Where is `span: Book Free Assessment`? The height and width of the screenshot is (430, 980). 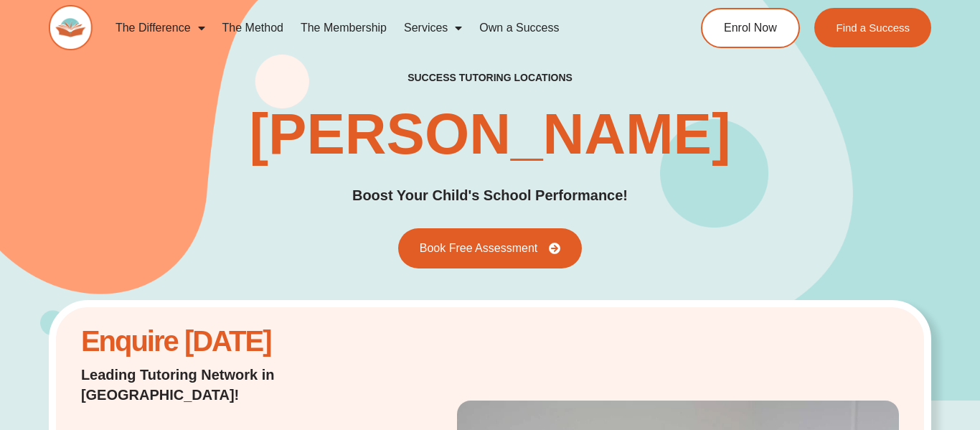
span: Book Free Assessment is located at coordinates (479, 248).